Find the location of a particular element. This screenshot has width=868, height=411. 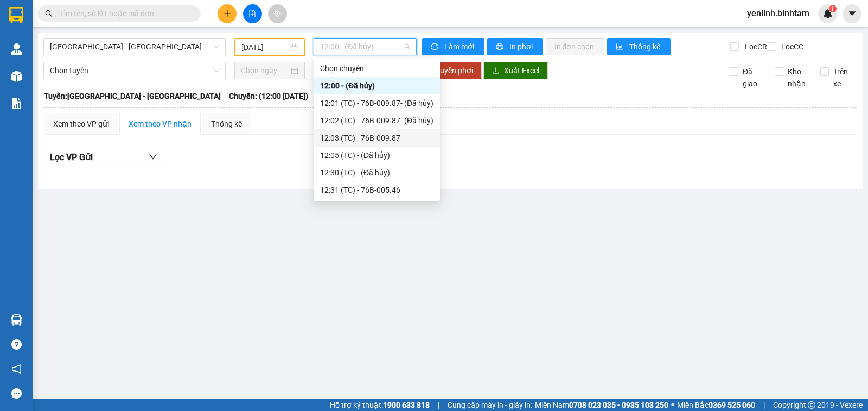

span: question-circle is located at coordinates (16, 344).